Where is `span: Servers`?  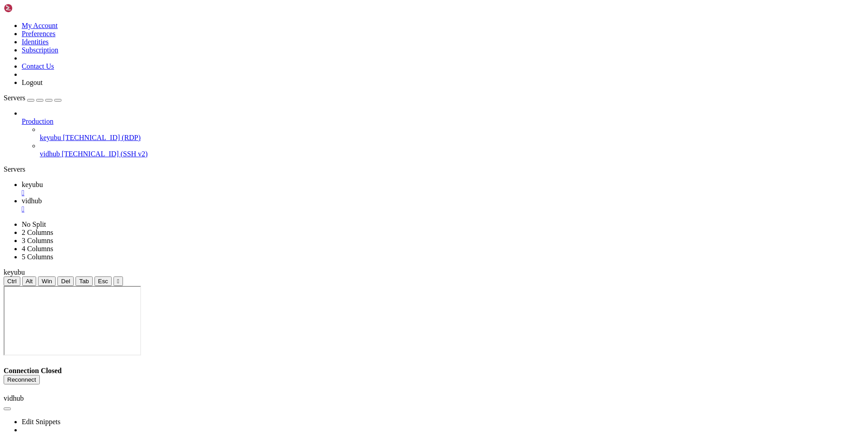 span: Servers is located at coordinates (14, 98).